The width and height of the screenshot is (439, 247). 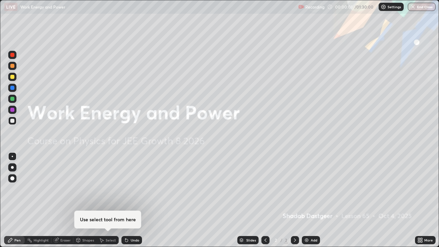 What do you see at coordinates (383, 7) in the screenshot?
I see `img: class-settings-icons` at bounding box center [383, 7].